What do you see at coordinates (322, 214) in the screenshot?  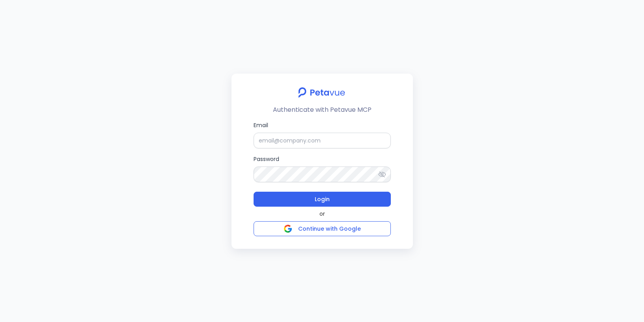 I see `span: or` at bounding box center [322, 214].